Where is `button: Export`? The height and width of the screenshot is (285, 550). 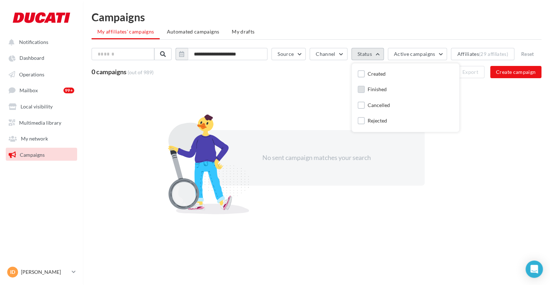 button: Export is located at coordinates (470, 72).